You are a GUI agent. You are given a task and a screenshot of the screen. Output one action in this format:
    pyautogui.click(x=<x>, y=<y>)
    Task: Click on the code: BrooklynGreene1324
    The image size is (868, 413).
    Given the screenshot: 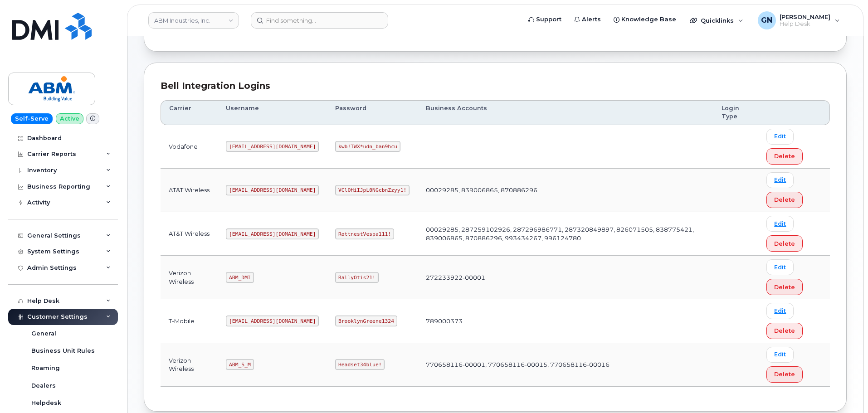 What is the action you would take?
    pyautogui.click(x=366, y=321)
    